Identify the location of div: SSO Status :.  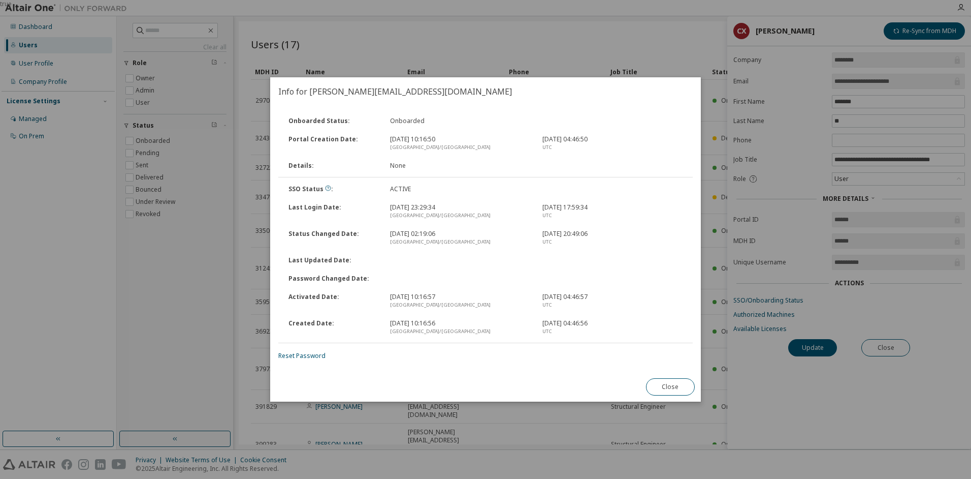
(333, 189).